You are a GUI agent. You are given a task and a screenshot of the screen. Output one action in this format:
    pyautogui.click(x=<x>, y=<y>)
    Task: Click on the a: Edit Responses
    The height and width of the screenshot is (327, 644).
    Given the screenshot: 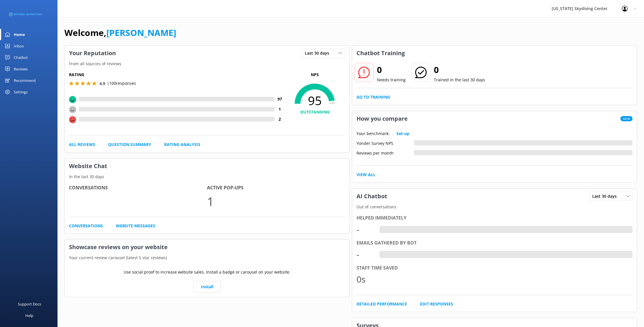 What is the action you would take?
    pyautogui.click(x=436, y=304)
    